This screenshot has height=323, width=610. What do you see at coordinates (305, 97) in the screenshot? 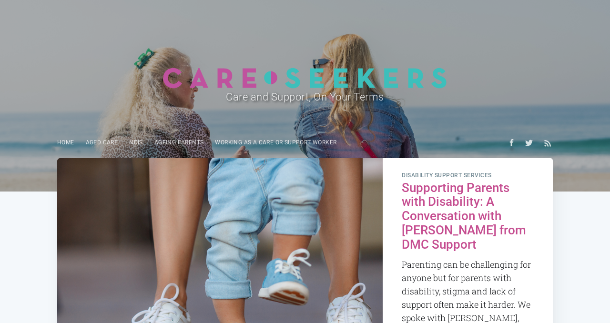
I see `h2: Care and Support, On Your Terms` at bounding box center [305, 97].